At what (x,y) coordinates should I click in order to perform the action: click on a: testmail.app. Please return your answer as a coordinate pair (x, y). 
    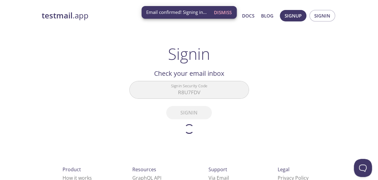
    Looking at the image, I should click on (113, 16).